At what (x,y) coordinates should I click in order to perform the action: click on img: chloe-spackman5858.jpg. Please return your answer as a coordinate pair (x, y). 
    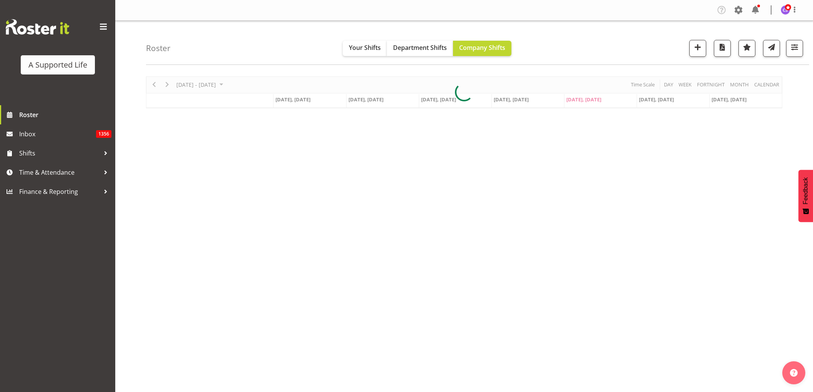
    Looking at the image, I should click on (786, 10).